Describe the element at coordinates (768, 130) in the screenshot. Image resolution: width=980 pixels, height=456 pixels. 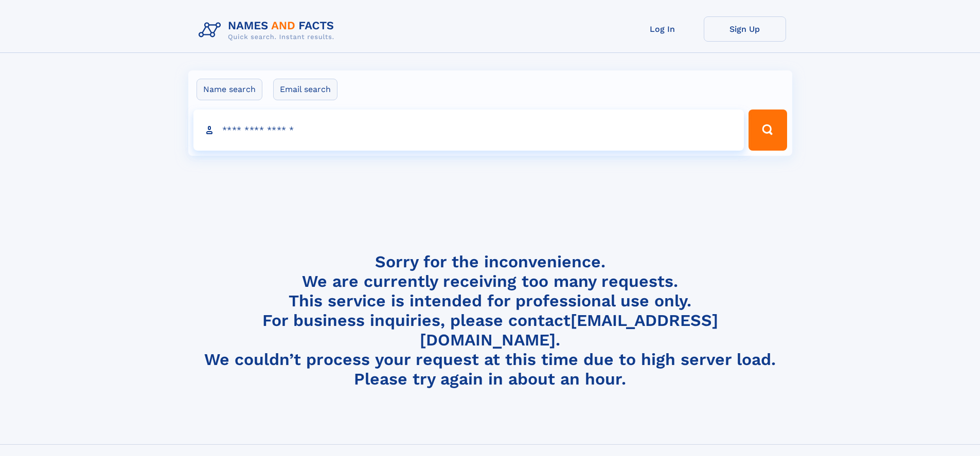
I see `button: Search Button` at that location.